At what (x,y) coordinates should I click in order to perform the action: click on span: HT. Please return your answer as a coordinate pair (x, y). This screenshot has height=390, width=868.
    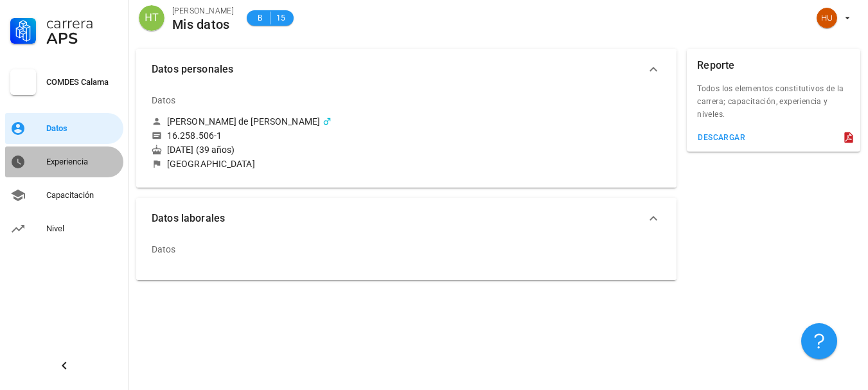
    Looking at the image, I should click on (151, 18).